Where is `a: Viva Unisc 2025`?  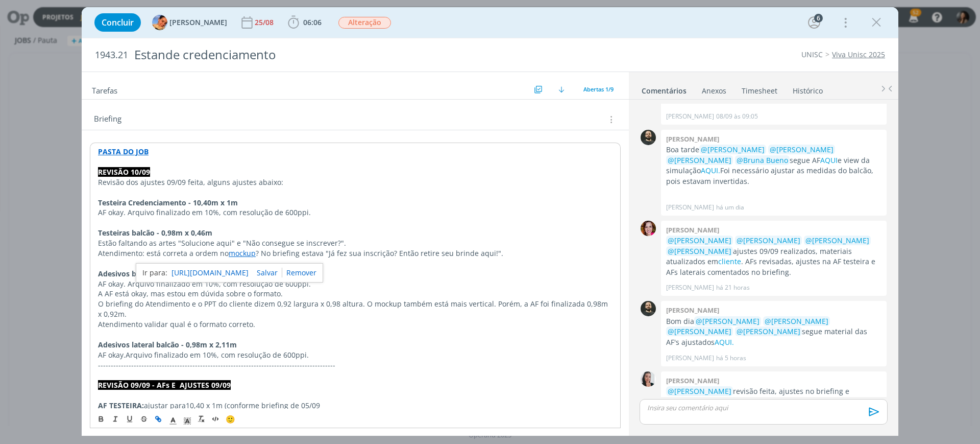 a: Viva Unisc 2025 is located at coordinates (859, 54).